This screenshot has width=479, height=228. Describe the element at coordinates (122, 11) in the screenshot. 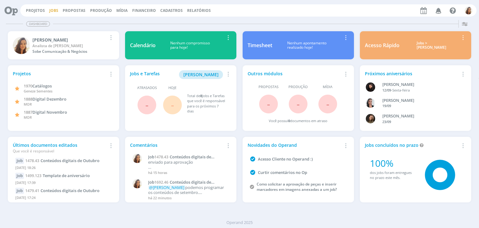

I see `button: Mídia` at that location.